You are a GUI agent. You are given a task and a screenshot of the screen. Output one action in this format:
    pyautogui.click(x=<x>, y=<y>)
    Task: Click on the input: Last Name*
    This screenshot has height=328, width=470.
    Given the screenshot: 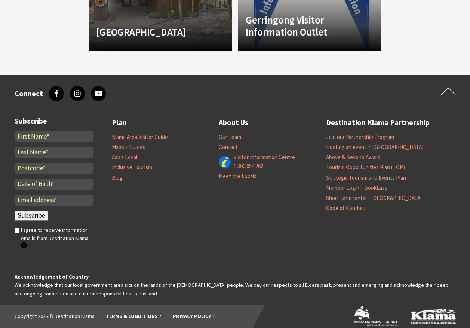 What is the action you would take?
    pyautogui.click(x=54, y=152)
    